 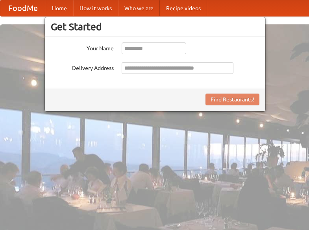 What do you see at coordinates (139, 8) in the screenshot?
I see `a: Who we are` at bounding box center [139, 8].